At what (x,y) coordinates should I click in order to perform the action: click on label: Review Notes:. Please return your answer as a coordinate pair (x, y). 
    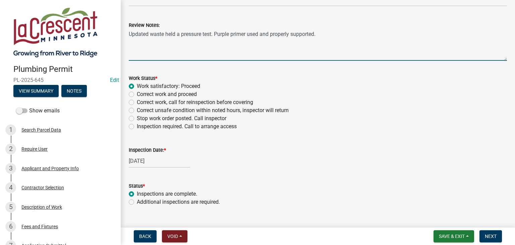
    Looking at the image, I should click on (144, 26).